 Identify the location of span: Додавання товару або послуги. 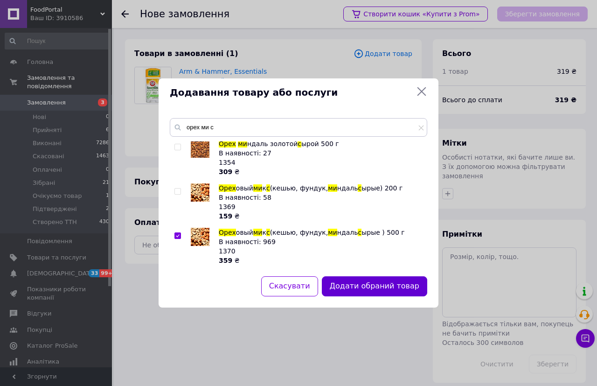
(291, 92).